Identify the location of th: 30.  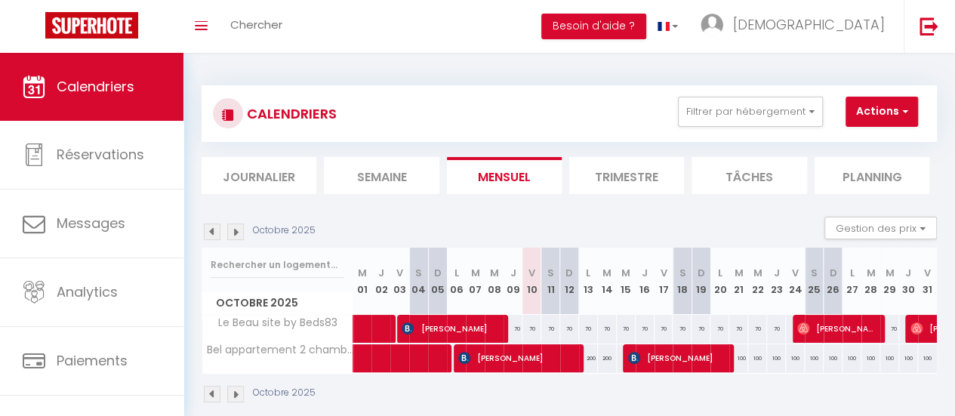
(908, 281).